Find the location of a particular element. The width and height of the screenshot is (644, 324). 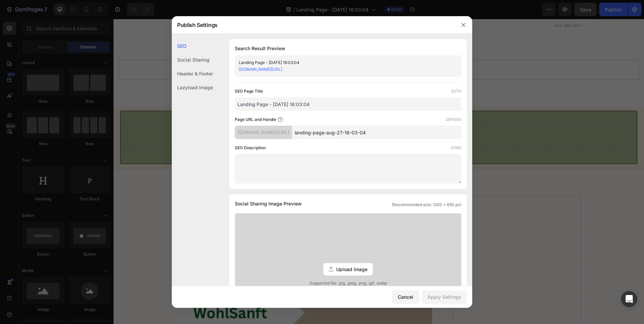

button: Apply Settings is located at coordinates (444, 297).